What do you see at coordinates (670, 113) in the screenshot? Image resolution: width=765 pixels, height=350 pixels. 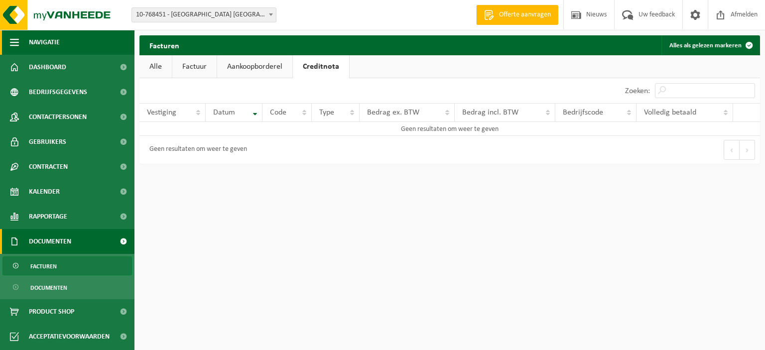 I see `span: Volledig betaald` at bounding box center [670, 113].